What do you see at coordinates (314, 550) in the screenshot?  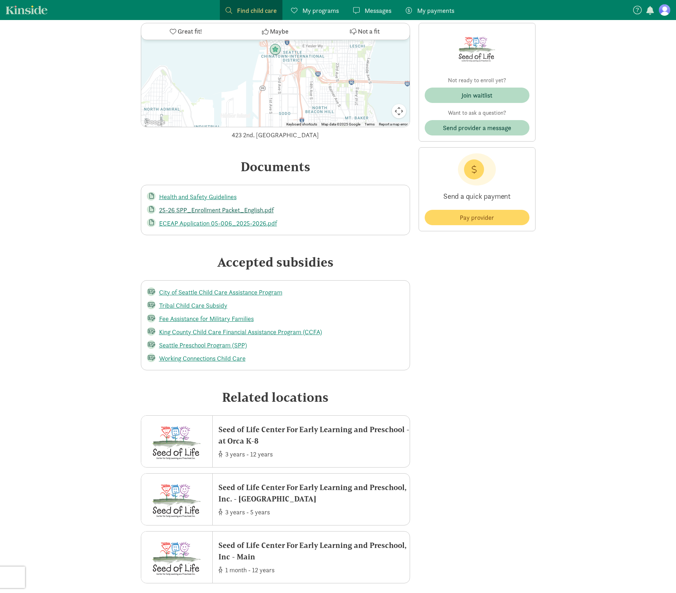 I see `div: Seed of Life Center For Early Learning and Preschool, Inc - Main` at bounding box center [314, 550].